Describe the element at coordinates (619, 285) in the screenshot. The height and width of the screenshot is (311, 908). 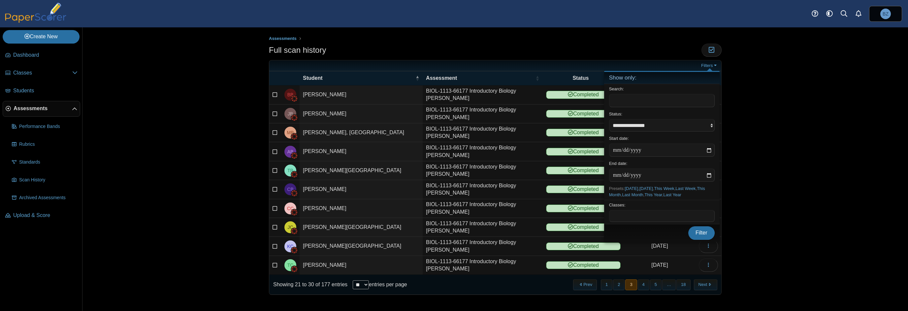
I see `button: 2` at that location.